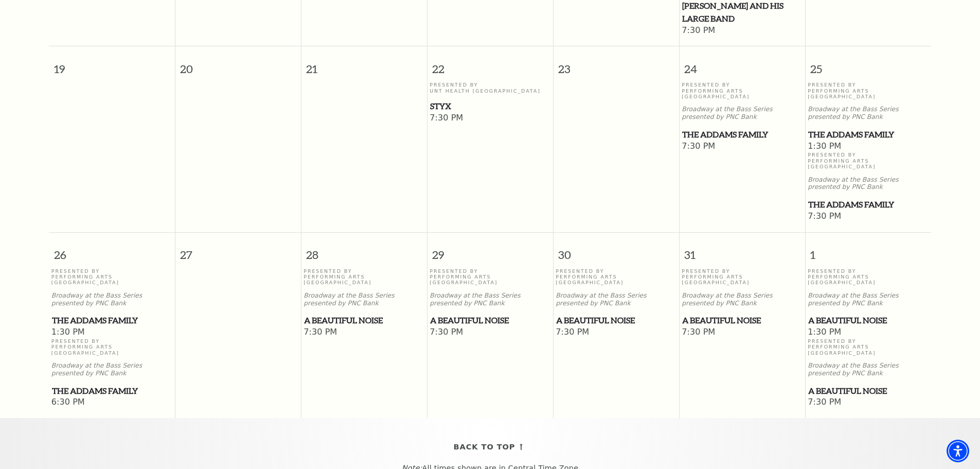  What do you see at coordinates (111, 64) in the screenshot?
I see `span: 19` at bounding box center [111, 64].